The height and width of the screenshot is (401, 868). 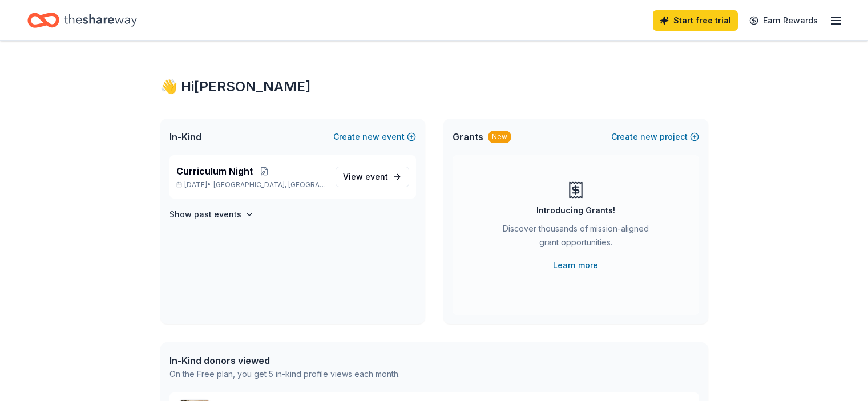 I want to click on span: event, so click(x=376, y=177).